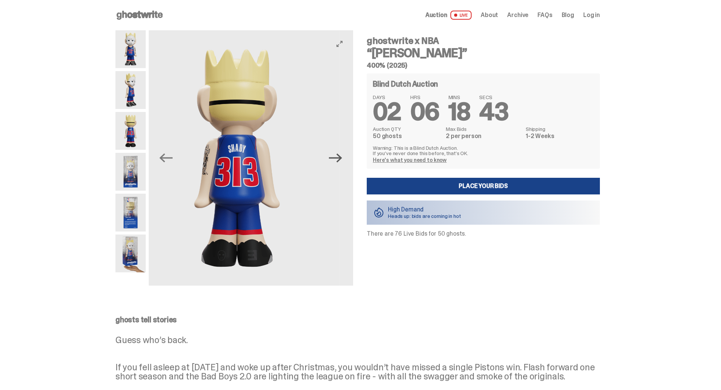 The image size is (721, 390). Describe the element at coordinates (407, 136) in the screenshot. I see `dd: 50 ghosts` at that location.